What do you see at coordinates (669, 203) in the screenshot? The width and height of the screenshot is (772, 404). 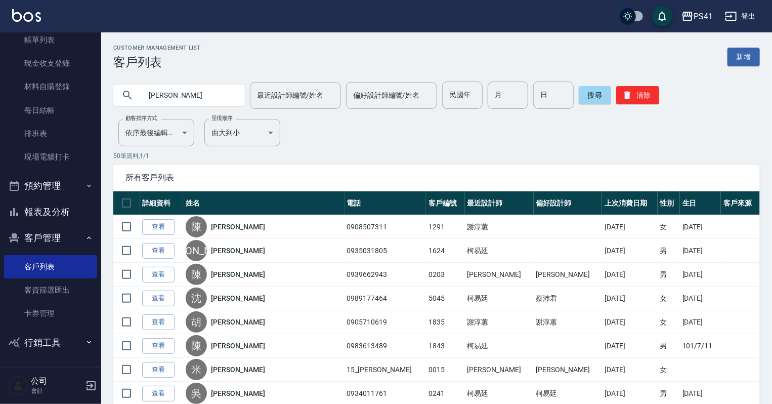 I see `th: 性別` at bounding box center [669, 203].